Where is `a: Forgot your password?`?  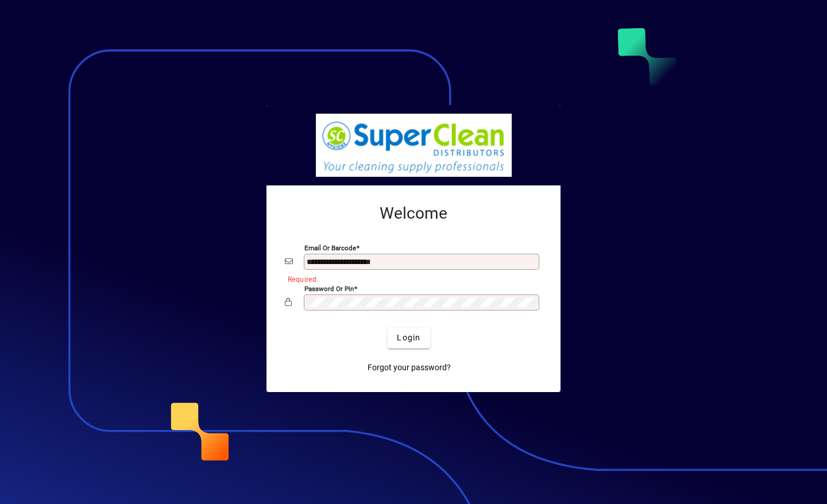
a: Forgot your password? is located at coordinates (409, 369).